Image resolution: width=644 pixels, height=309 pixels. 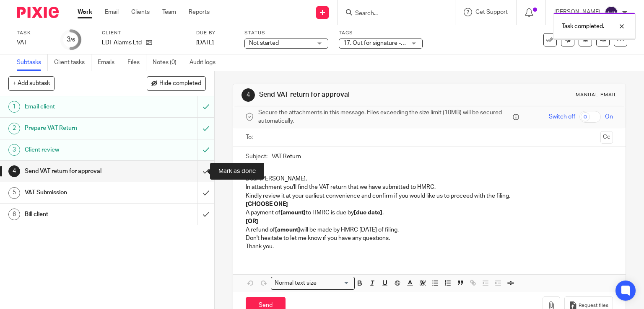 I want to click on span: 17. Out for signature - electronic, so click(x=386, y=43).